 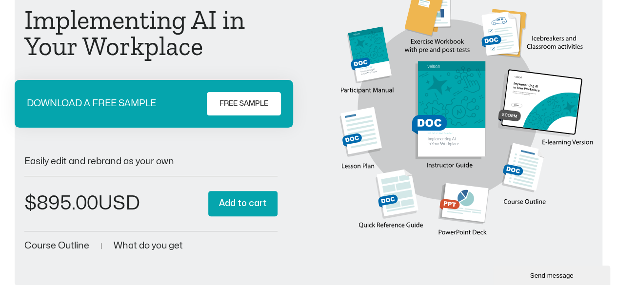 What do you see at coordinates (151, 33) in the screenshot?
I see `h1: Implementing AI in Your Workplace` at bounding box center [151, 33].